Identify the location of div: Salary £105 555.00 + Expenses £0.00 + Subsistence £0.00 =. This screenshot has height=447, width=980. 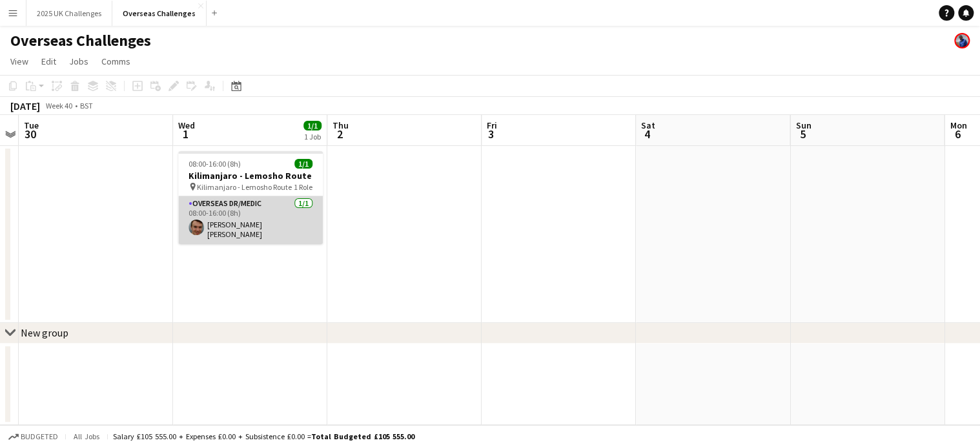
(263, 436).